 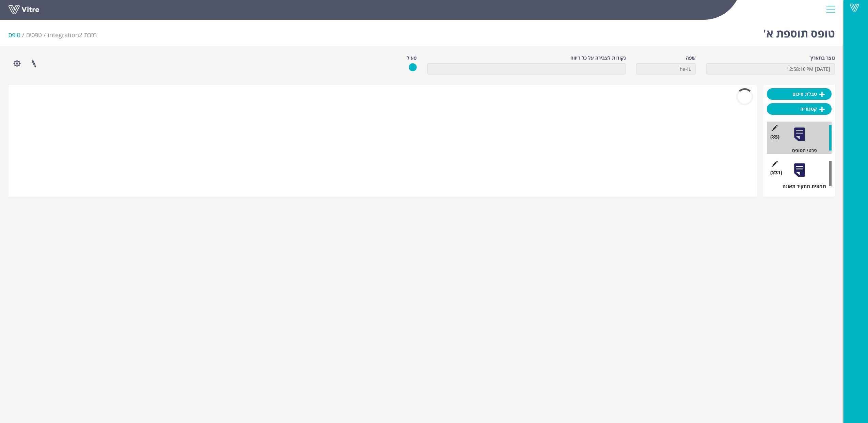 What do you see at coordinates (822, 58) in the screenshot?
I see `label: נוצר בתאריך` at bounding box center [822, 58].